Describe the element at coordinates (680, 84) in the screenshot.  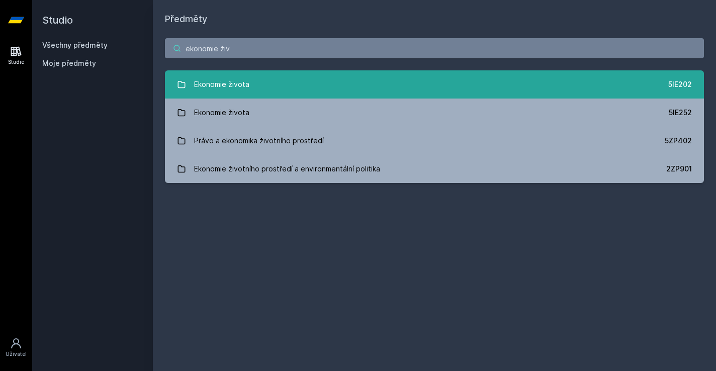
I see `font: 5IE202` at that location.